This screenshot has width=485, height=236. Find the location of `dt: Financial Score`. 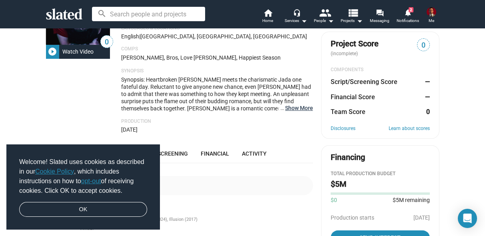

dt: Financial Score is located at coordinates (353, 97).